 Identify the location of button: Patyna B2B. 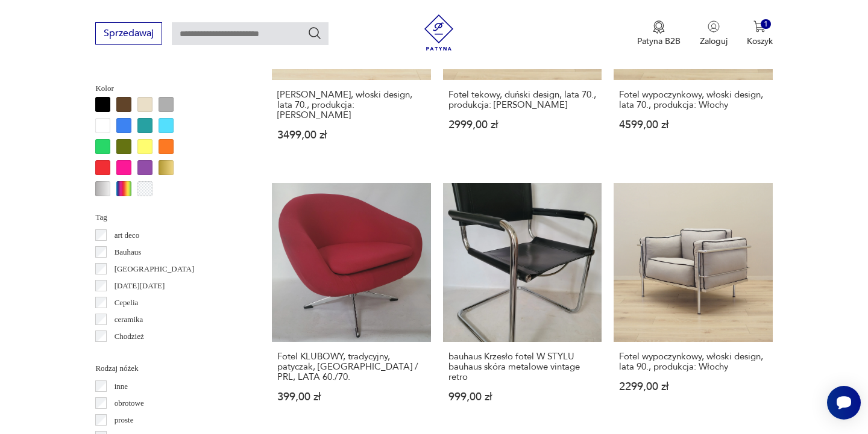
(659, 34).